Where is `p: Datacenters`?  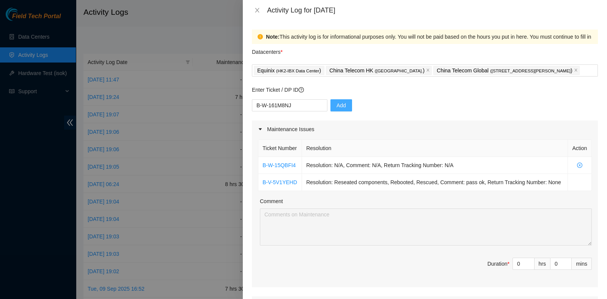
p: Datacenters is located at coordinates (267, 50).